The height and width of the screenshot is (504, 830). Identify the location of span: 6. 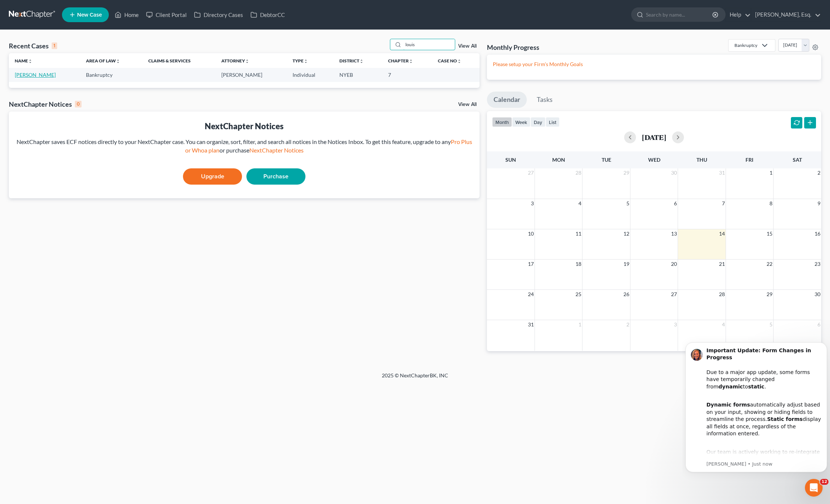
(676, 203).